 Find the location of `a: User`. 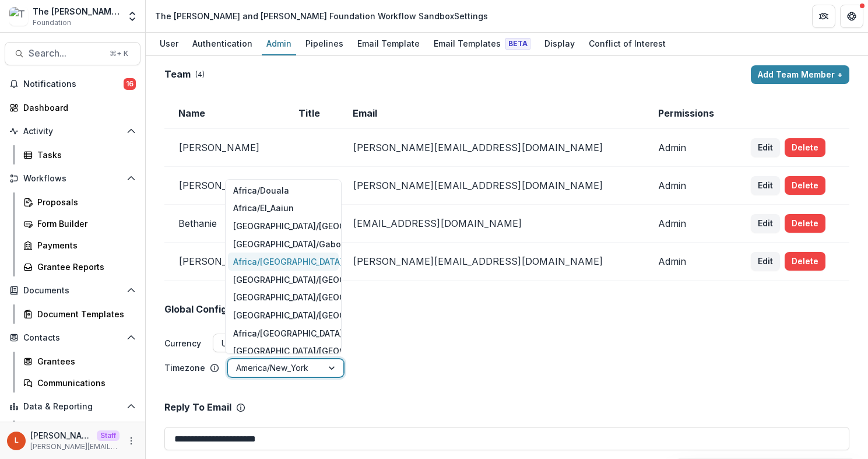

a: User is located at coordinates (169, 44).